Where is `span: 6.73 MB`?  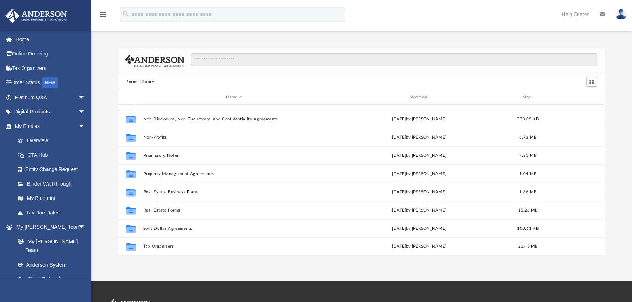
span: 6.73 MB is located at coordinates (528, 137).